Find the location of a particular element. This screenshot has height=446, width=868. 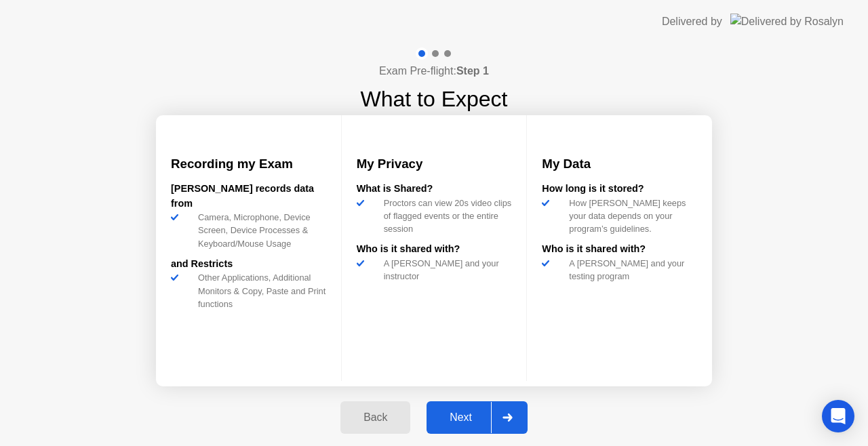

h3: Recording my Exam is located at coordinates (248, 164).